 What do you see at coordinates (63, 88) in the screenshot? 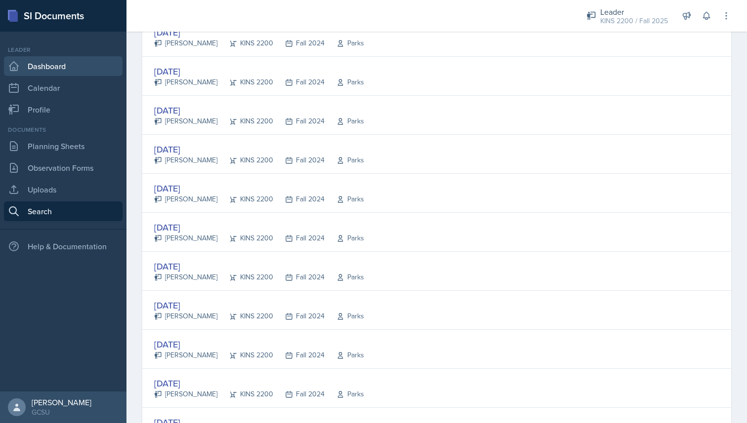
I see `a: Calendar` at bounding box center [63, 88].